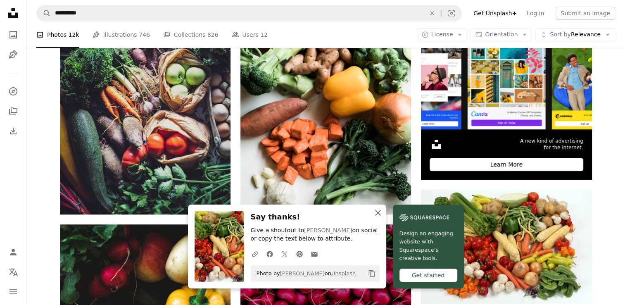 The image size is (625, 305). I want to click on a: Users 12, so click(250, 35).